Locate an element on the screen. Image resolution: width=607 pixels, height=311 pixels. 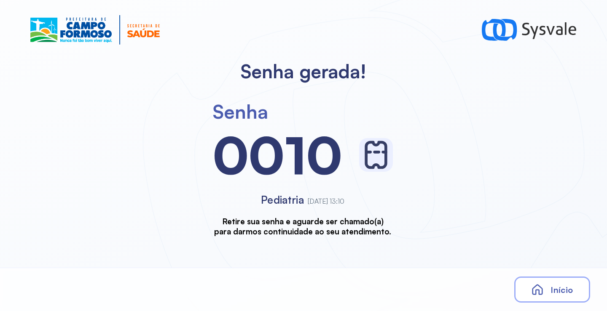
span: Pediatria is located at coordinates (282, 200).